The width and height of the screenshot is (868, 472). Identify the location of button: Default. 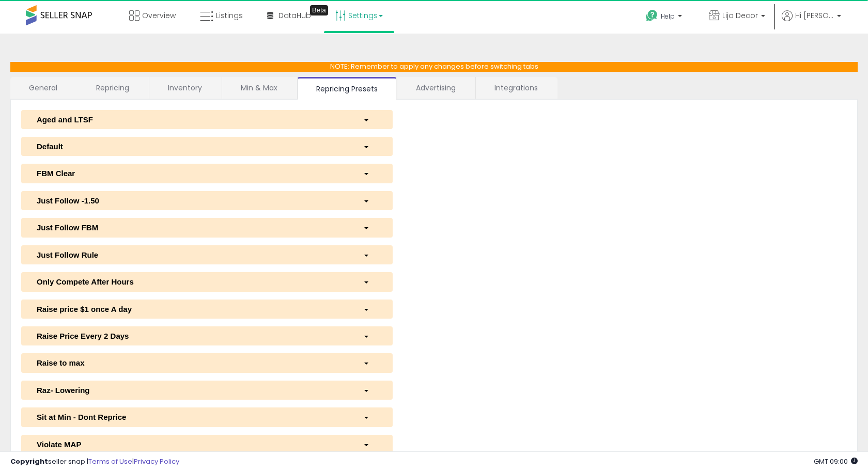
(207, 146).